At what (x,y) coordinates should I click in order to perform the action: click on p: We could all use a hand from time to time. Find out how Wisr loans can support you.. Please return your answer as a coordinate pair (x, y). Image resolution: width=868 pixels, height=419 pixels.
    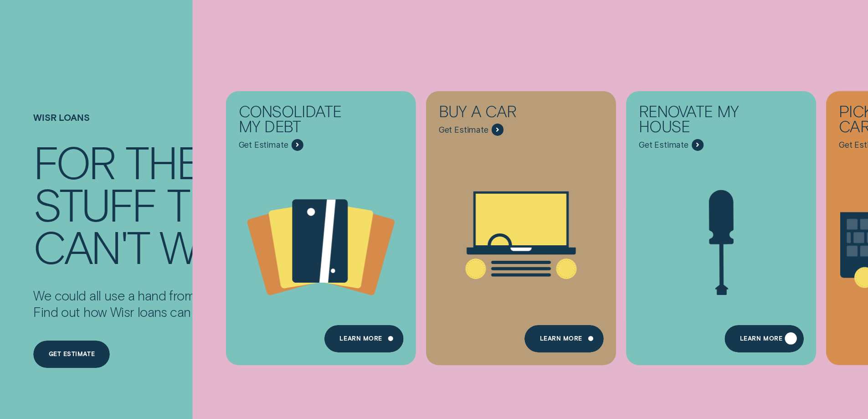
    Looking at the image, I should click on (149, 304).